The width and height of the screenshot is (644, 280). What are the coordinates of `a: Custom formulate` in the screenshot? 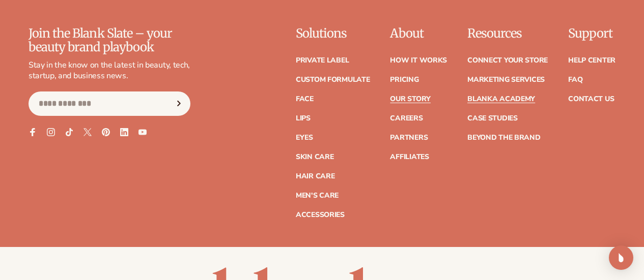 It's located at (333, 79).